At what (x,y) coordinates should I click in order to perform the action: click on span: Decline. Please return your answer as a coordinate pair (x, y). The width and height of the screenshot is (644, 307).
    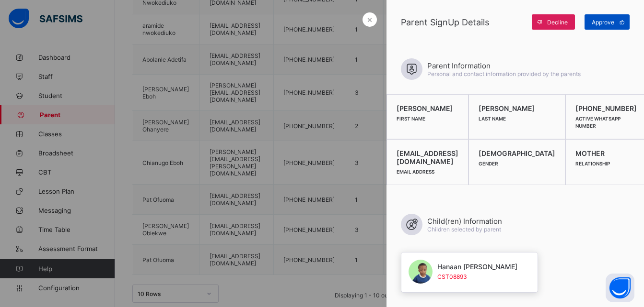
    Looking at the image, I should click on (557, 22).